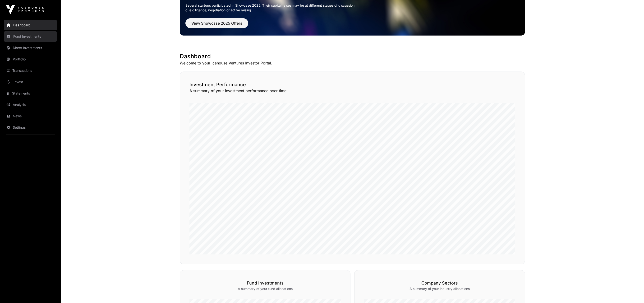  What do you see at coordinates (265, 289) in the screenshot?
I see `p: A summary of your fund allocations` at bounding box center [265, 289].